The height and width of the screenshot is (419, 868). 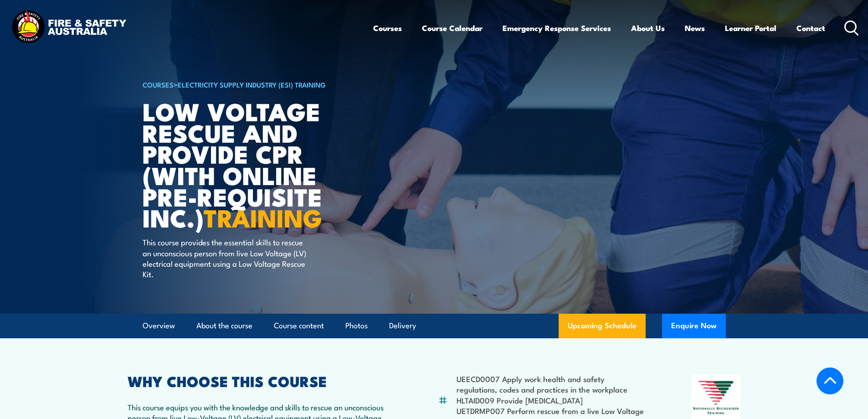 I want to click on h1: Low Voltage Rescue and Provide CPR (with online Pre-requisite inc.), so click(x=255, y=164).